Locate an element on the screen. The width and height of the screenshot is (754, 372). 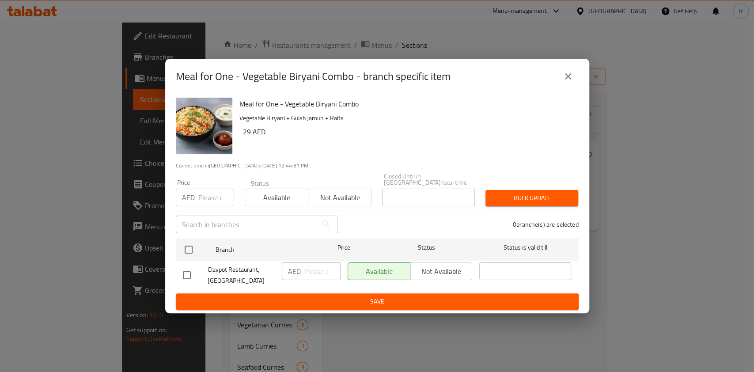
button: close is located at coordinates (568, 76).